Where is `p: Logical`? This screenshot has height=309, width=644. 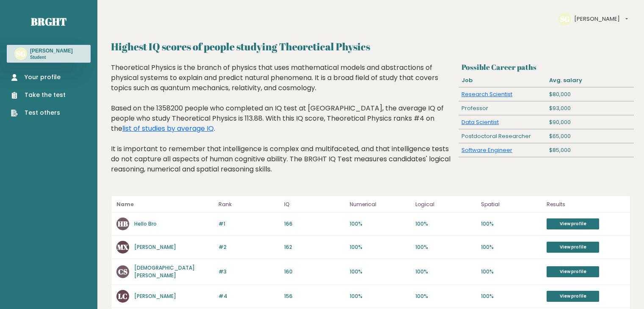 p: Logical is located at coordinates (445, 204).